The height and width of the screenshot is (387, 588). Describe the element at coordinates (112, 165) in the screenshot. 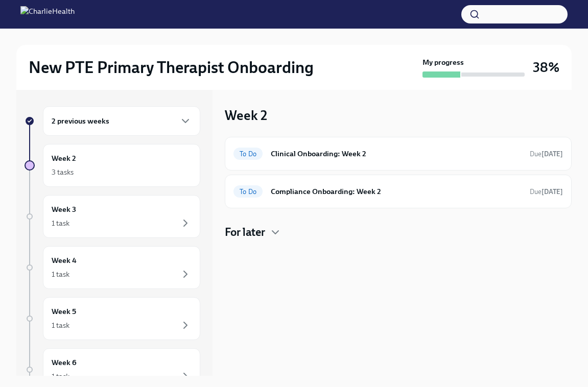

I see `a: Week 23 tasks` at that location.